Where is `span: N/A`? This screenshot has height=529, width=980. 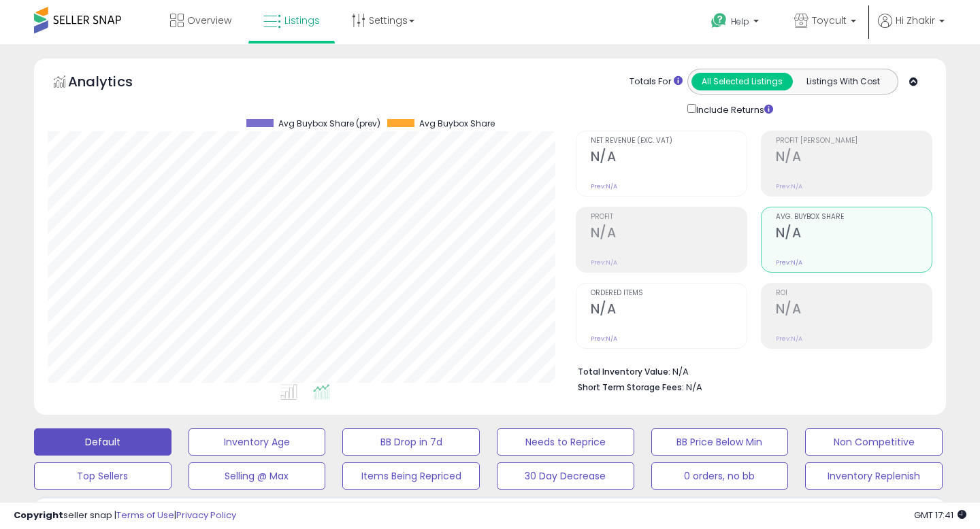
span: N/A is located at coordinates (694, 387).